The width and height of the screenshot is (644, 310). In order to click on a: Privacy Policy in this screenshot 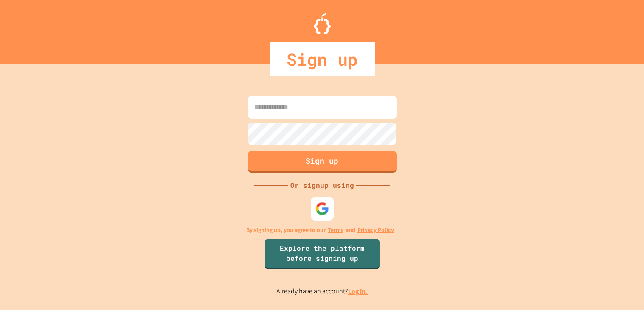, I will do `click(376, 230)`.